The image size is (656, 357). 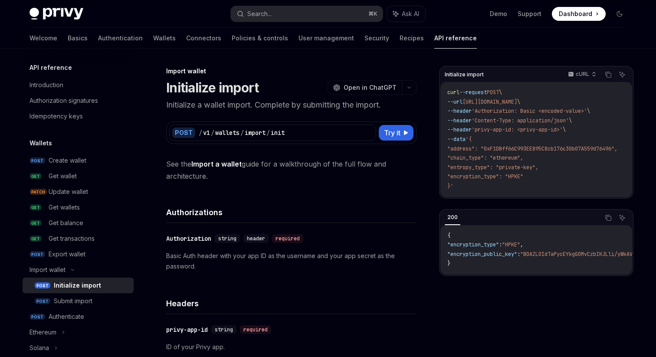 What do you see at coordinates (46, 85) in the screenshot?
I see `div: Introduction` at bounding box center [46, 85].